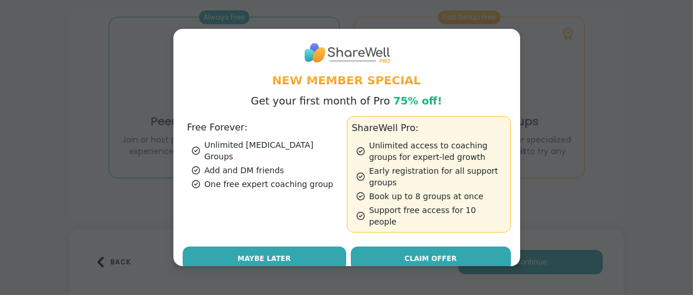 This screenshot has width=693, height=295. I want to click on h1: New Member Special, so click(347, 80).